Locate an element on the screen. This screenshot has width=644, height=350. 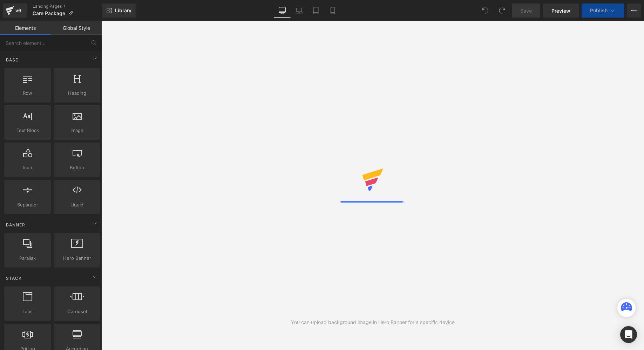
span: Hero Banner is located at coordinates (77, 258).